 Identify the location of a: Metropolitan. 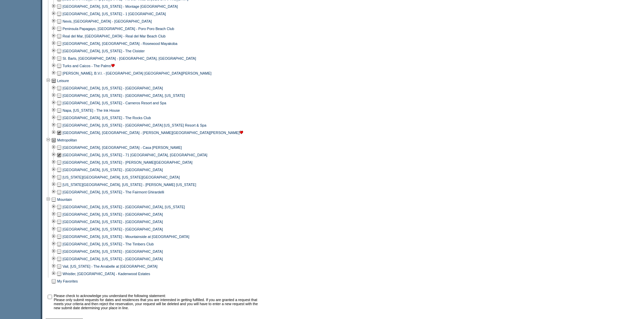
(67, 140).